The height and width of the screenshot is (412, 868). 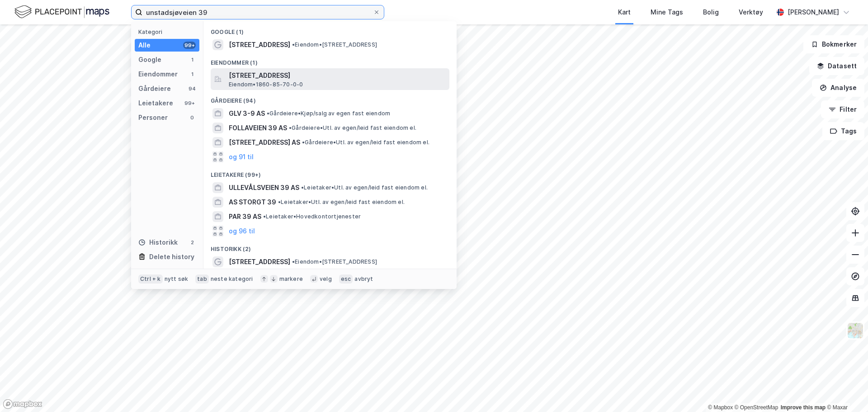 I want to click on button: Filter, so click(x=843, y=109).